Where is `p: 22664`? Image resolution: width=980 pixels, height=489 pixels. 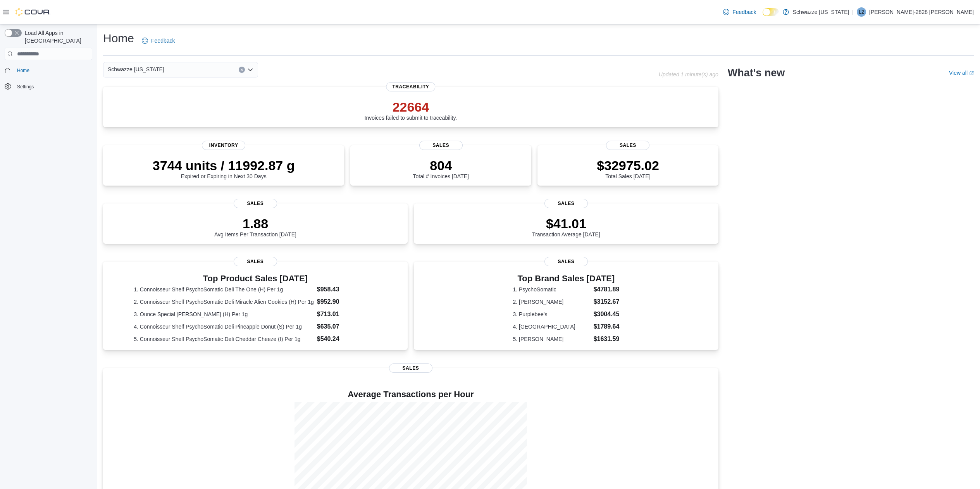 p: 22664 is located at coordinates (411, 107).